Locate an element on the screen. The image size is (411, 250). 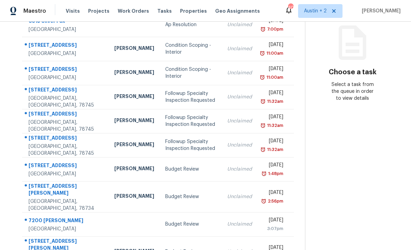
div: Select a task from the queue in order to view details is located at coordinates (353, 91).